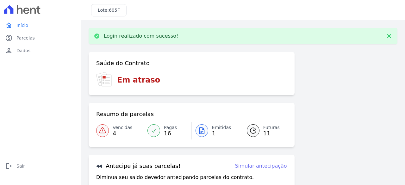  What do you see at coordinates (138, 166) in the screenshot?
I see `h3: Antecipe já suas parcelas!` at bounding box center [138, 166].